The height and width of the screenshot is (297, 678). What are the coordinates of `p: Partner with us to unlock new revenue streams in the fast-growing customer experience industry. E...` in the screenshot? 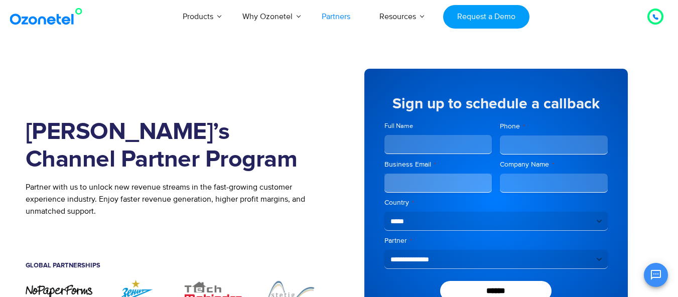 It's located at (175, 199).